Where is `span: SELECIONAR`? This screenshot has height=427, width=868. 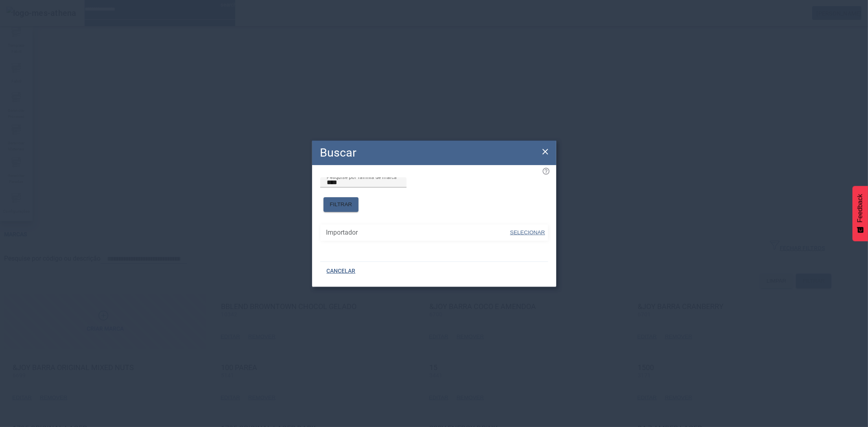 span: SELECIONAR is located at coordinates (528, 232).